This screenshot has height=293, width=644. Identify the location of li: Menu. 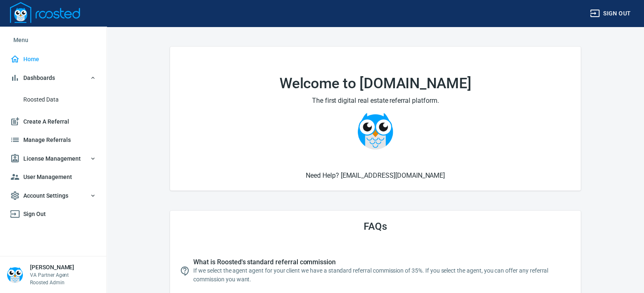
(53, 40).